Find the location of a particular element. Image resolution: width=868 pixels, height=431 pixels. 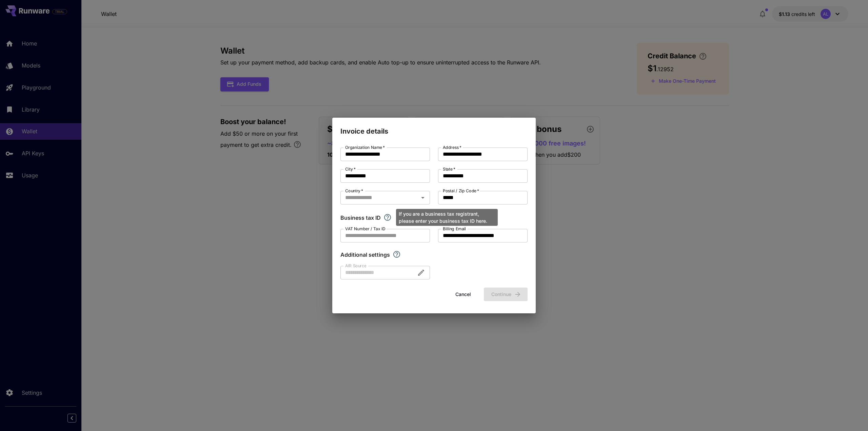

h2: Invoice details is located at coordinates (434, 127).